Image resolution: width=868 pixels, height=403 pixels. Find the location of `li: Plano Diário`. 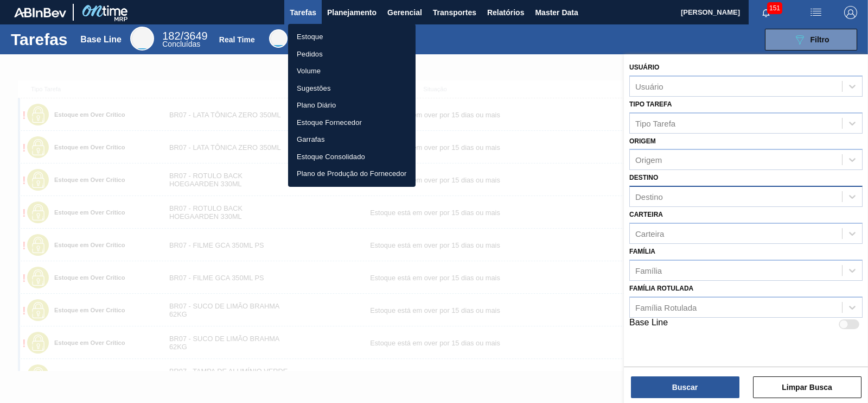

li: Plano Diário is located at coordinates (351, 105).